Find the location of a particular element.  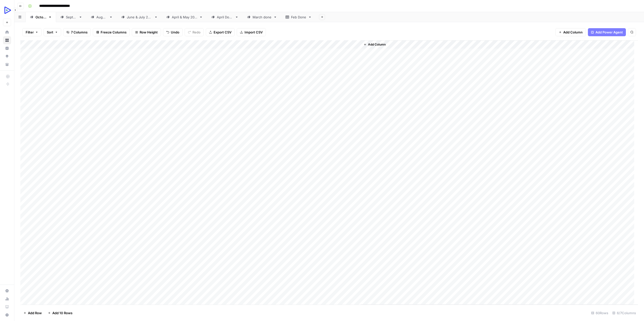

button: Import CSV is located at coordinates (251, 32).